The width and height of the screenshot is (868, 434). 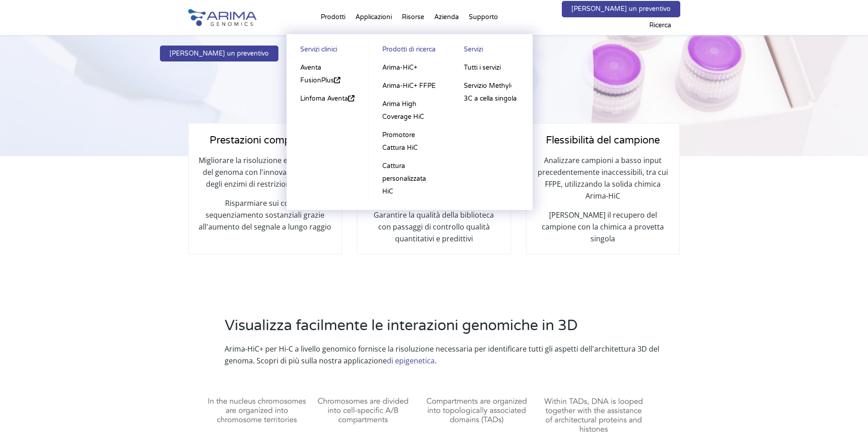 I want to click on font: Linfoma Aventa, so click(x=324, y=98).